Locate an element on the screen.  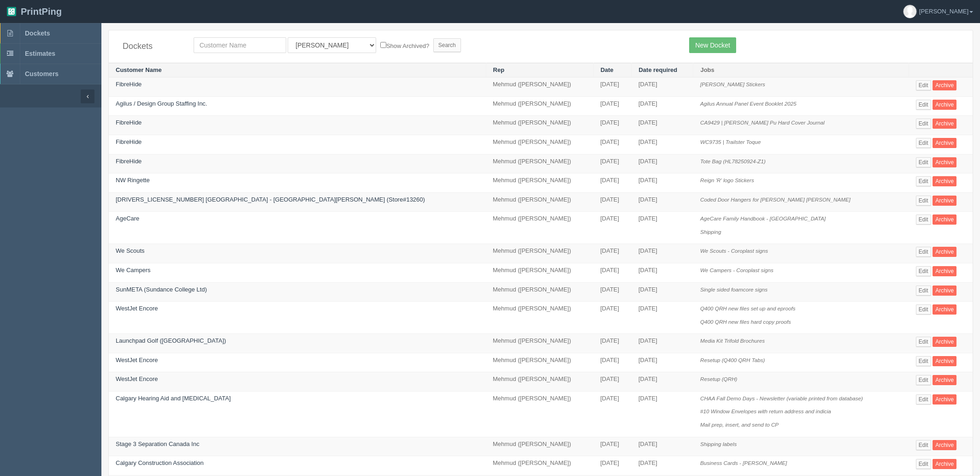
a: WestJet Encore is located at coordinates (137, 379).